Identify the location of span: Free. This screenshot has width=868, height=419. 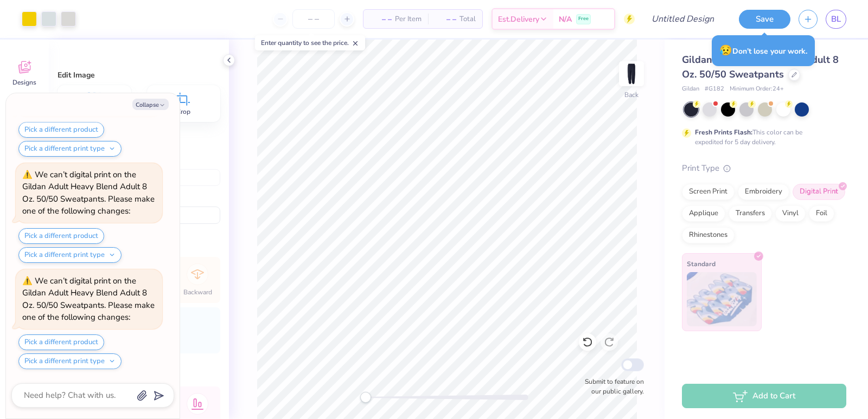
(583, 19).